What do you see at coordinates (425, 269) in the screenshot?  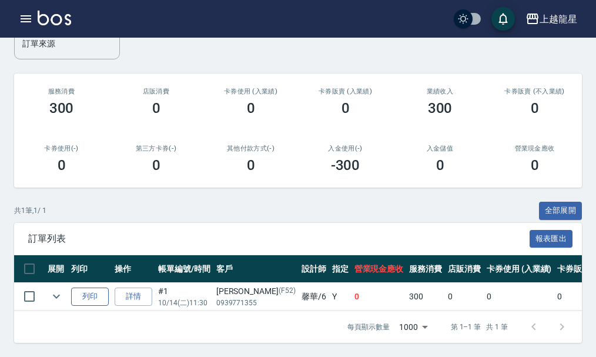 I see `th: 服務消費` at bounding box center [425, 269].